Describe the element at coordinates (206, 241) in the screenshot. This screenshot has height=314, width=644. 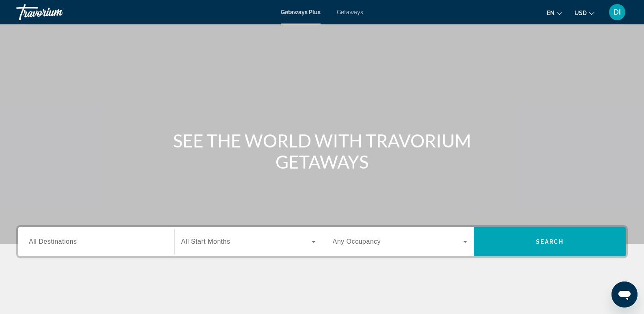
I see `span: All Start Months` at that location.